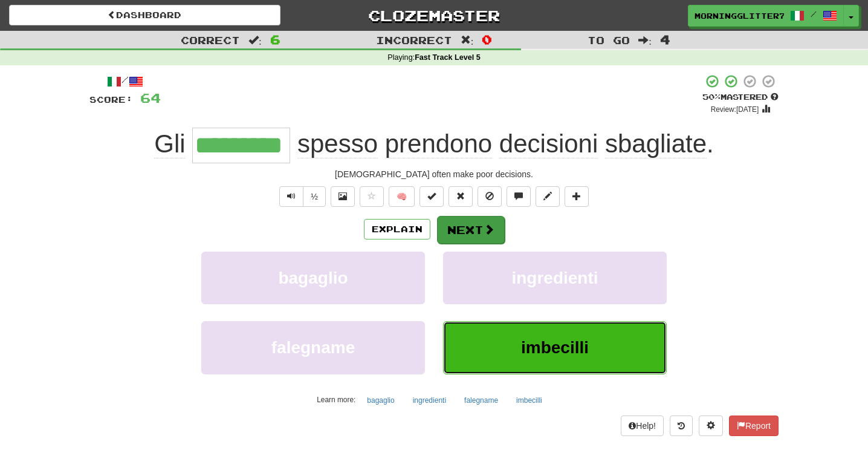 This screenshot has width=868, height=450. Describe the element at coordinates (291, 196) in the screenshot. I see `button: Play sentence audio (ctl+space)` at that location.